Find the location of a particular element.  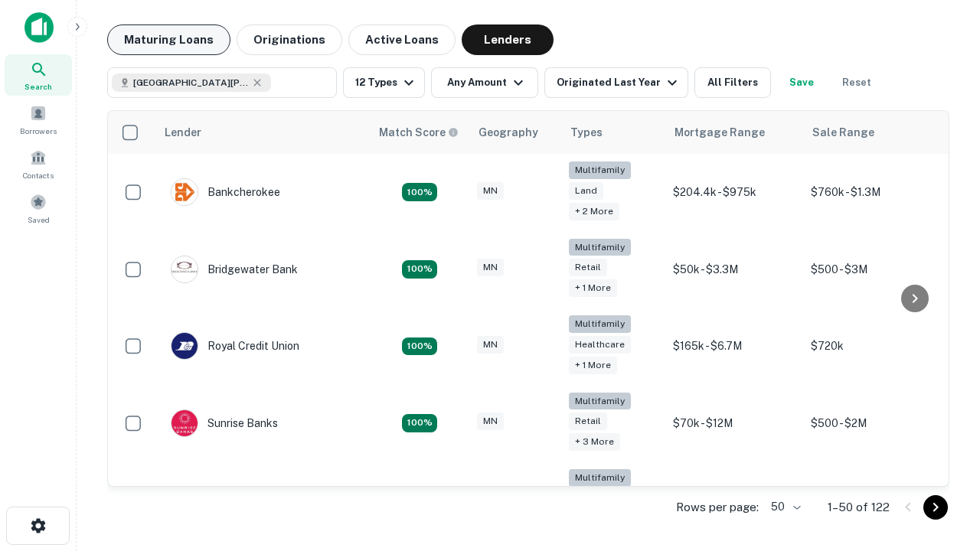

a: Search is located at coordinates (38, 75).